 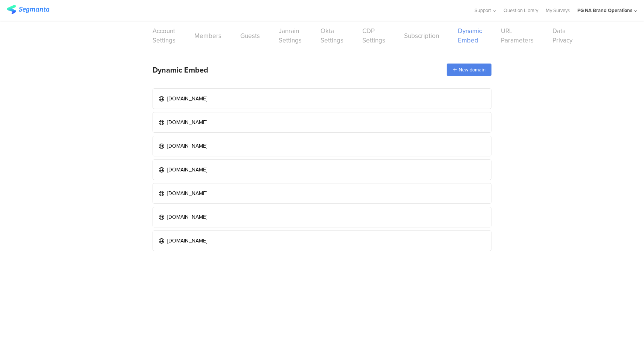 What do you see at coordinates (605, 10) in the screenshot?
I see `div: PG NA Brand Operations` at bounding box center [605, 10].